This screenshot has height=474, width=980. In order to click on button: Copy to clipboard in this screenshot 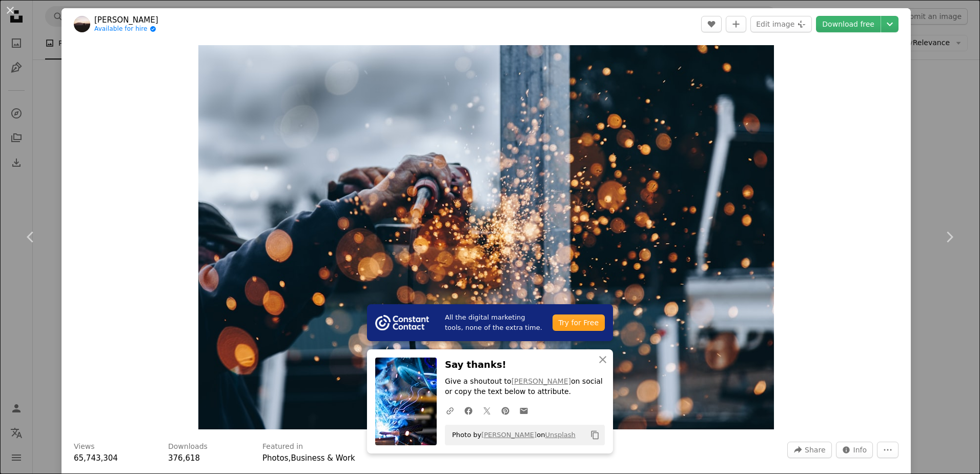, I will do `click(595, 434)`.